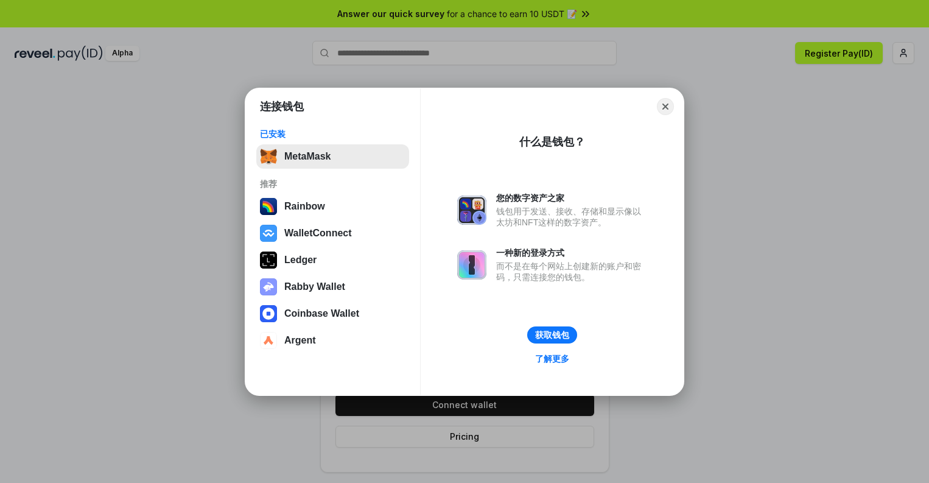 Image resolution: width=929 pixels, height=483 pixels. What do you see at coordinates (269, 157) in the screenshot?
I see `img: svg+xml,%3Csvg%20fill%3D%22none%22%20height%3D%2233%22%20viewBox%3D%220%200%2035%2033%22%20width%...` at bounding box center [269, 157].